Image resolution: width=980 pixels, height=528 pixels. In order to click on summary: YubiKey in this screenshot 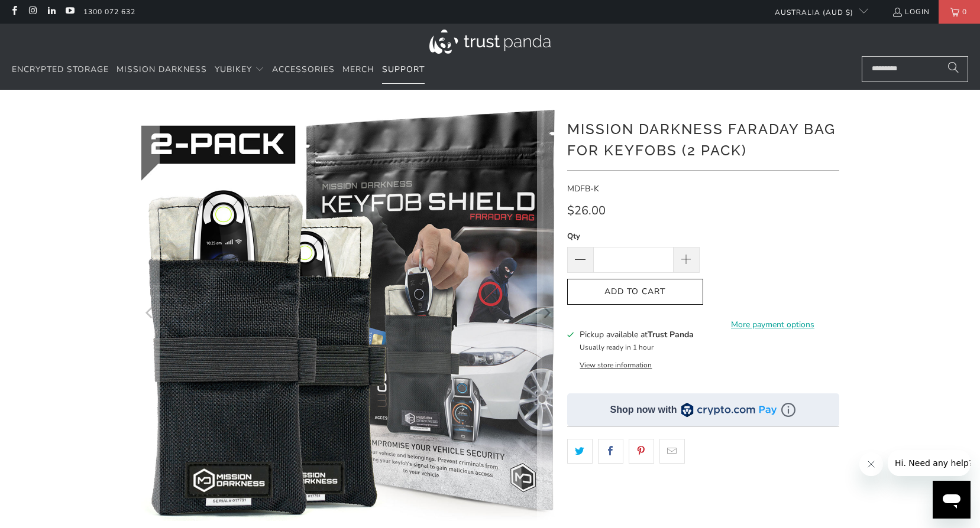, I will do `click(239, 69)`.